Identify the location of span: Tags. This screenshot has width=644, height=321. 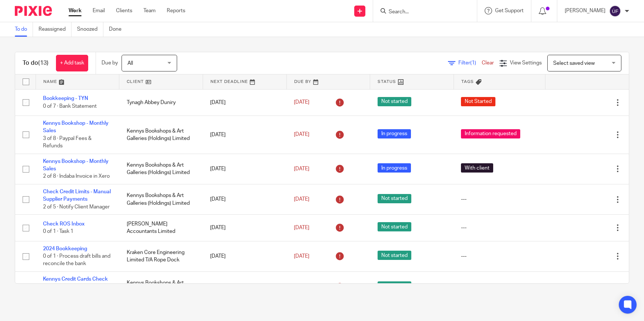
(468, 82).